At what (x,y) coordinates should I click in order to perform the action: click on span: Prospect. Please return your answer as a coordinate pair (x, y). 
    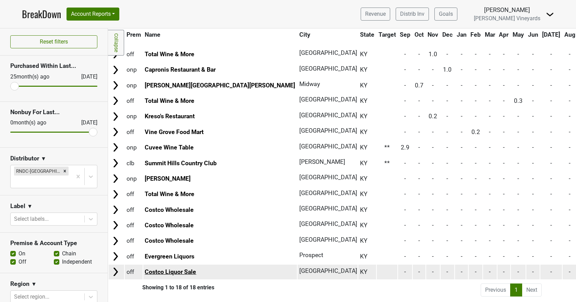
    Looking at the image, I should click on (311, 255).